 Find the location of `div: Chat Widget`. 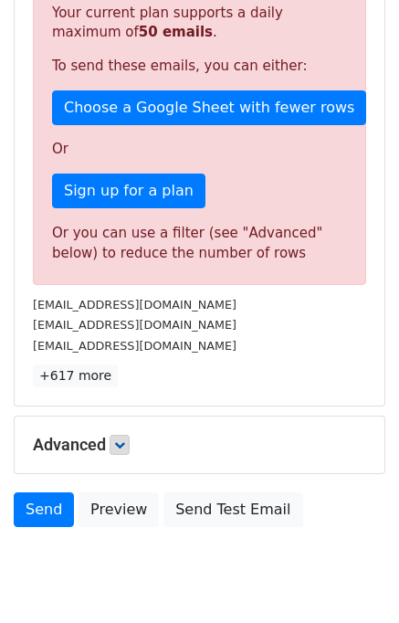

div: Chat Widget is located at coordinates (353, 579).